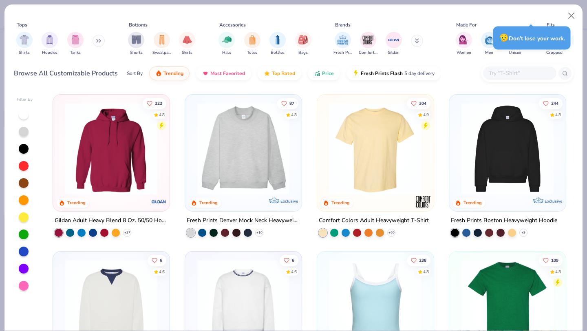 The height and width of the screenshot is (331, 587). I want to click on div: Bottoms, so click(138, 25).